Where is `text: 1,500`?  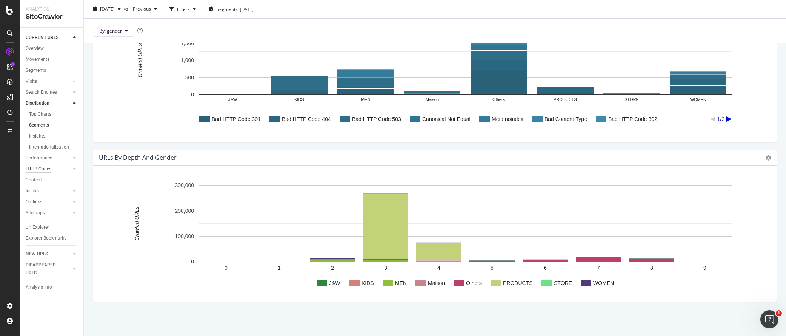 text: 1,500 is located at coordinates (187, 43).